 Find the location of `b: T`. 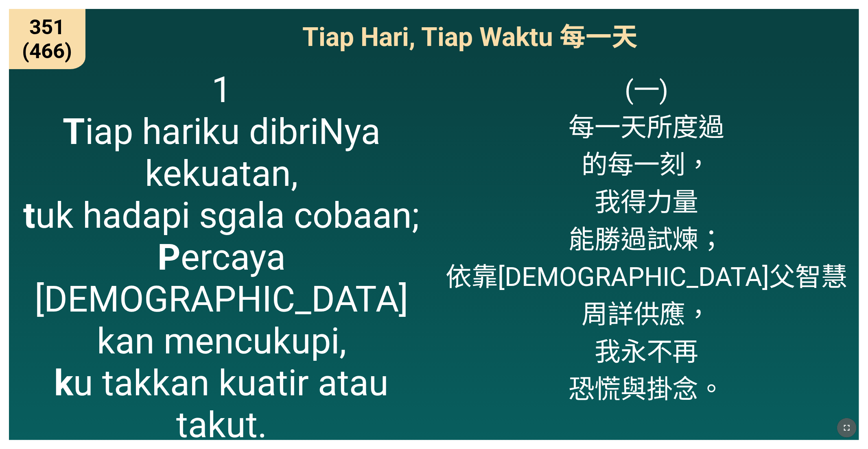

b: T is located at coordinates (74, 132).